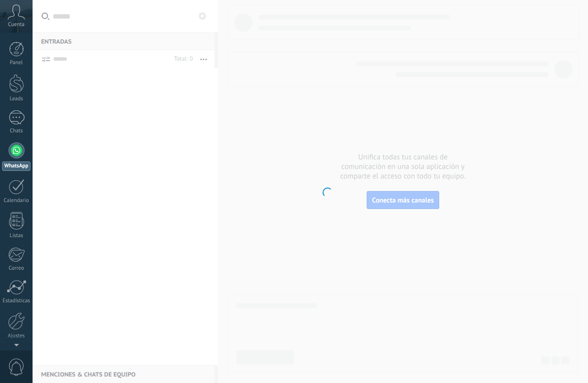  I want to click on span: Cuenta, so click(16, 25).